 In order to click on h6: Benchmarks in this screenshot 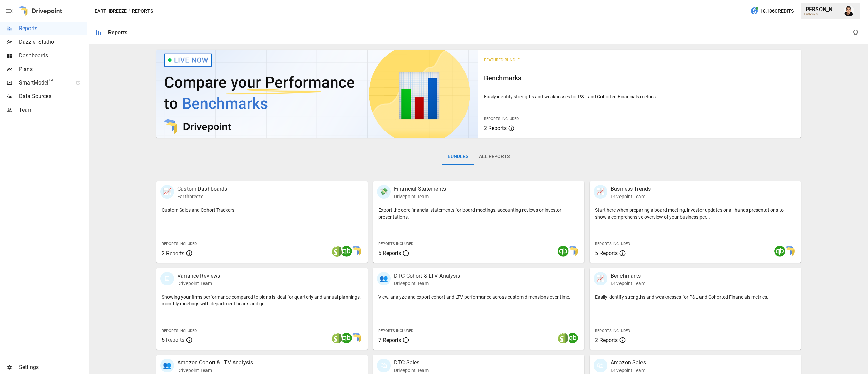, I will do `click(639, 78)`.